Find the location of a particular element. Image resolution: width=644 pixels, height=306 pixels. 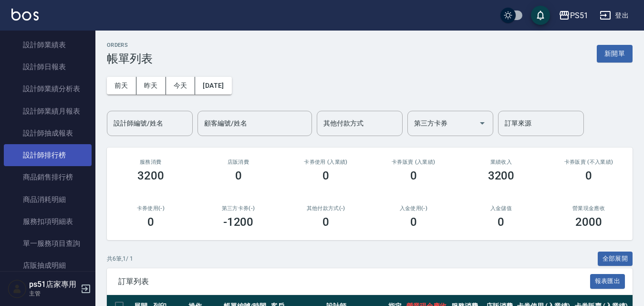

div: PS51 is located at coordinates (579, 15).